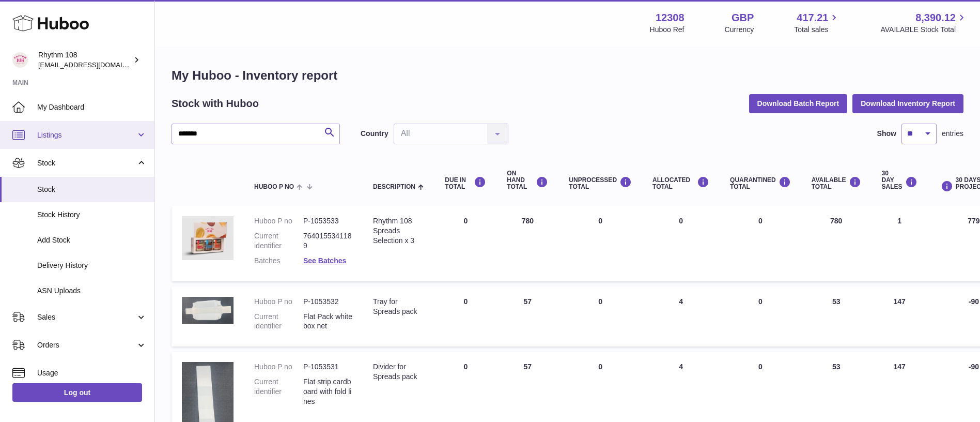  I want to click on dd: P-1053531, so click(328, 367).